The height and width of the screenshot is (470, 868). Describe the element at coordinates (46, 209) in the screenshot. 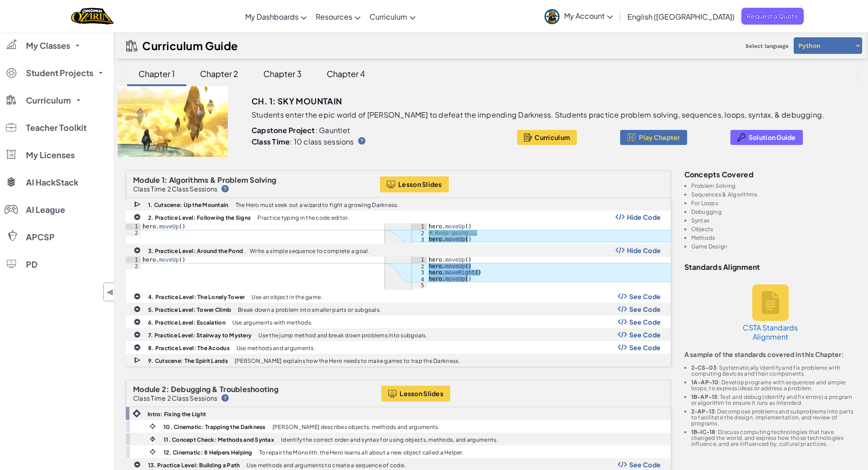

I see `span: AI League` at that location.